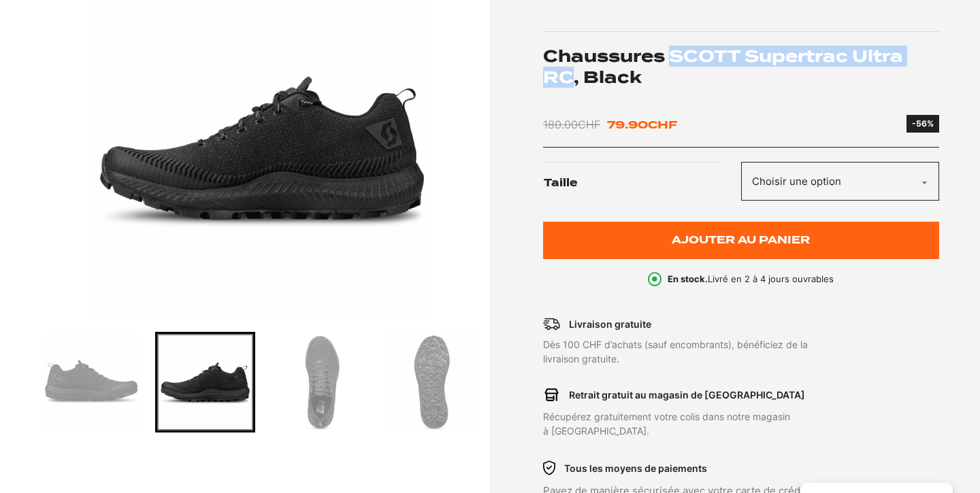 This screenshot has height=493, width=980. Describe the element at coordinates (687, 279) in the screenshot. I see `b: En stock.` at that location.